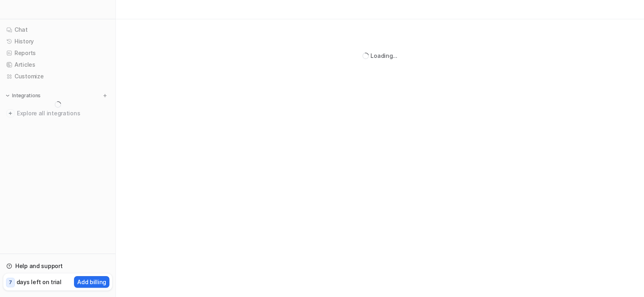  Describe the element at coordinates (10, 282) in the screenshot. I see `p: 7` at that location.